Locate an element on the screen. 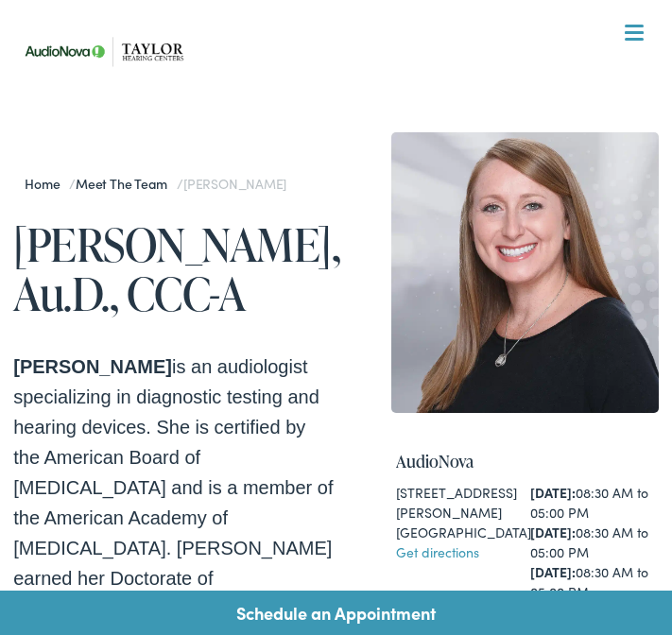 This screenshot has height=635, width=672. a: What We Offer is located at coordinates (343, 105).